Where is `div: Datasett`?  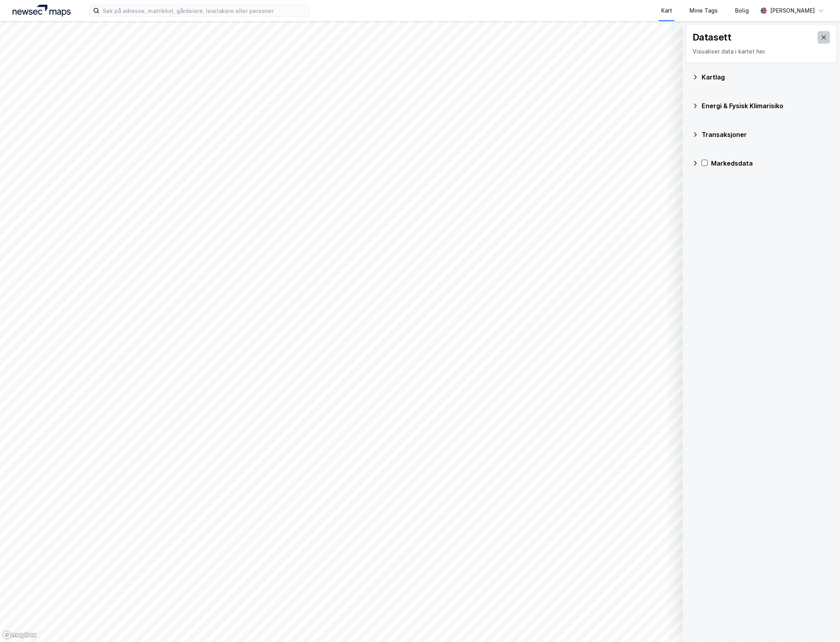
div: Datasett is located at coordinates (712, 37).